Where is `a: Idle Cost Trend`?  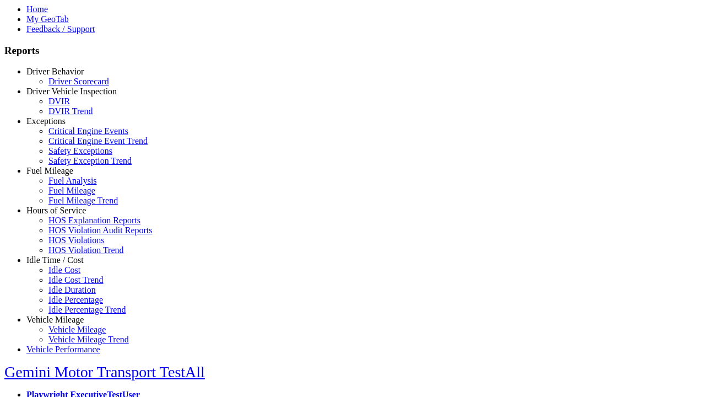 a: Idle Cost Trend is located at coordinates (76, 279).